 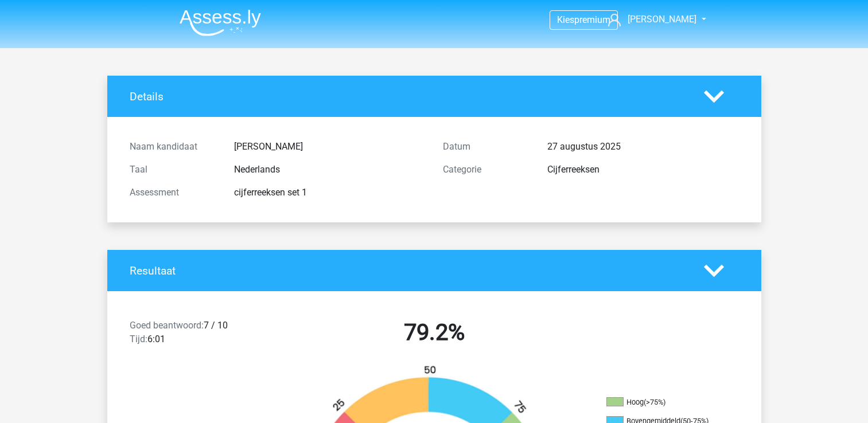 I want to click on img: Assessly, so click(x=220, y=23).